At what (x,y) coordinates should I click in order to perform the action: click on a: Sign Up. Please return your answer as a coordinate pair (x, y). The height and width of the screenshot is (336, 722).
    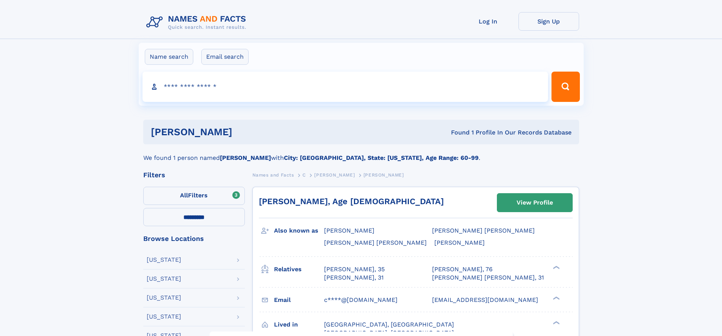
    Looking at the image, I should click on (549, 21).